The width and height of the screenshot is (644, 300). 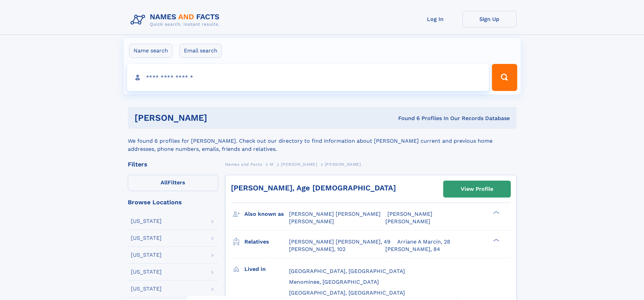 I want to click on label: Email search, so click(x=201, y=51).